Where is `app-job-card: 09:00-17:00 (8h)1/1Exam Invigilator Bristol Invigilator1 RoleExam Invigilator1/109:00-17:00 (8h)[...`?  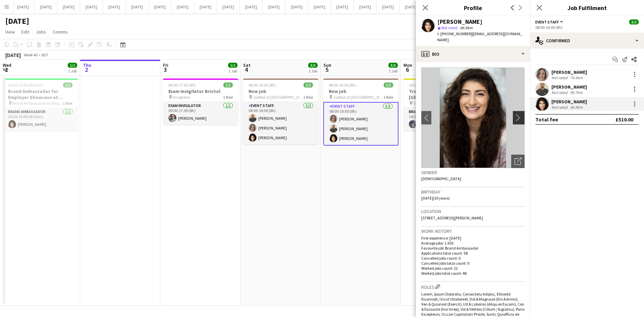 app-job-card: 09:00-17:00 (8h)1/1Exam Invigilator Bristol Invigilator1 RoleExam Invigilator1/109:00-17:00 (8h)[... is located at coordinates (201, 102).